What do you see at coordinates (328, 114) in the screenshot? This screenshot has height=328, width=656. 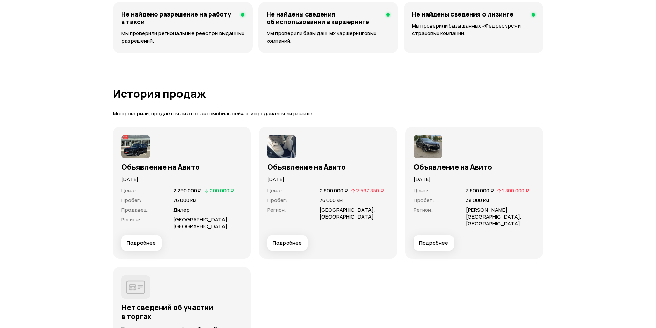 I see `p: Мы проверили, продаётся ли этот автомобиль сейчас и продавался ли раньше.` at bounding box center [328, 114].